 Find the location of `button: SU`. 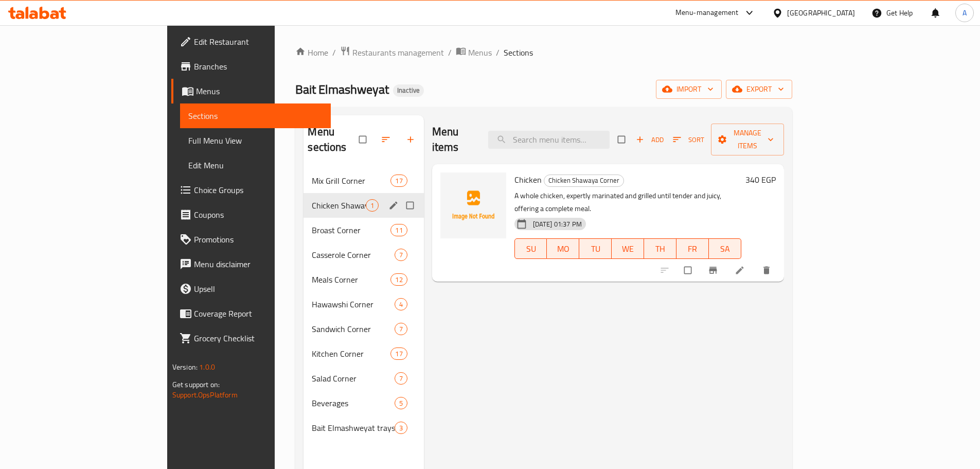

button: SU is located at coordinates (531, 248).